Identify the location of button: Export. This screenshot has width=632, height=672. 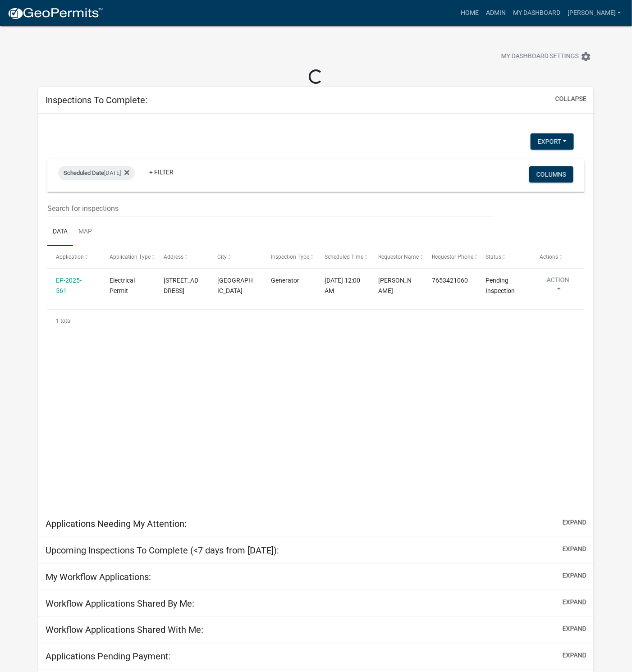
(552, 141).